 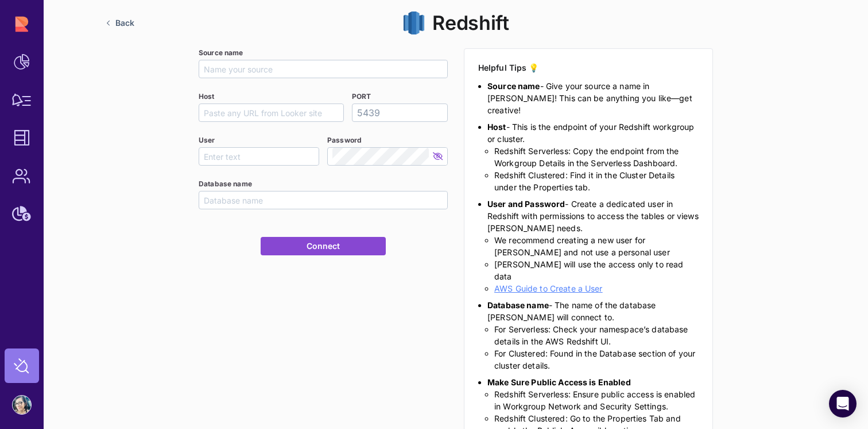 What do you see at coordinates (843, 404) in the screenshot?
I see `div: Open Intercom Messenger` at bounding box center [843, 404].